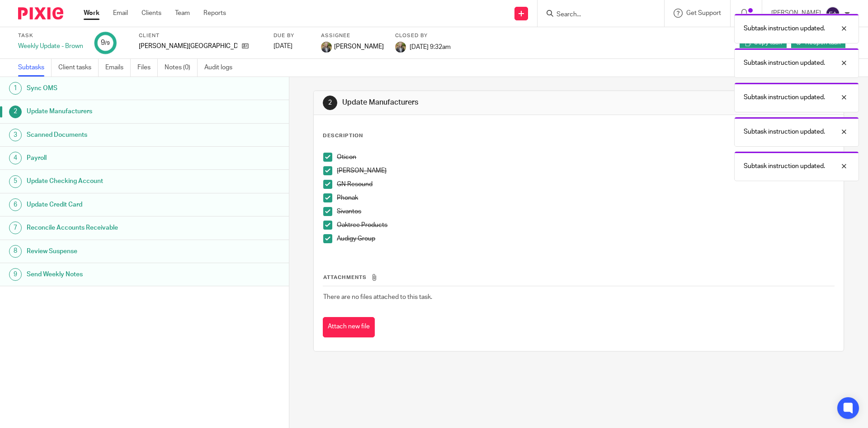 Image resolution: width=868 pixels, height=428 pixels. I want to click on h1: Review Suspense, so click(112, 251).